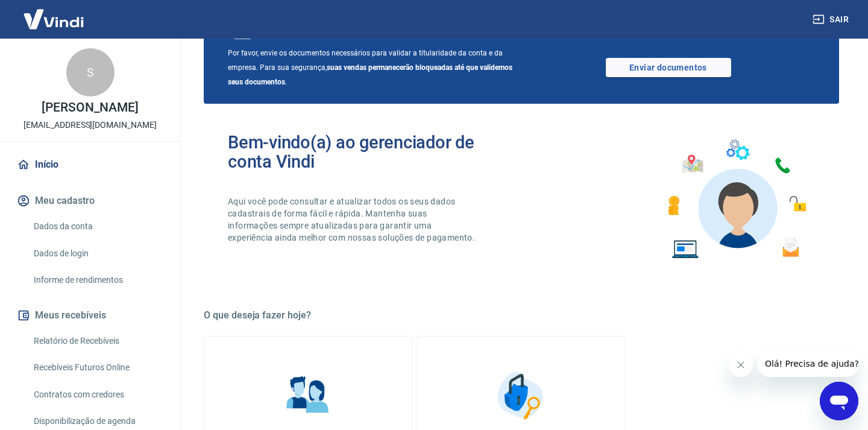 The height and width of the screenshot is (430, 868). What do you see at coordinates (353, 220) in the screenshot?
I see `p: Aqui você pode consultar e atualizar todos os seus dados cadastrais de forma fácil e rápida. Mant...` at bounding box center [353, 220].